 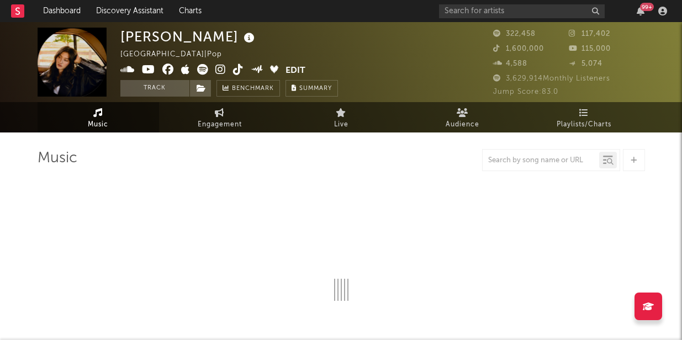 What do you see at coordinates (647, 7) in the screenshot?
I see `div: 99 +` at bounding box center [647, 7].